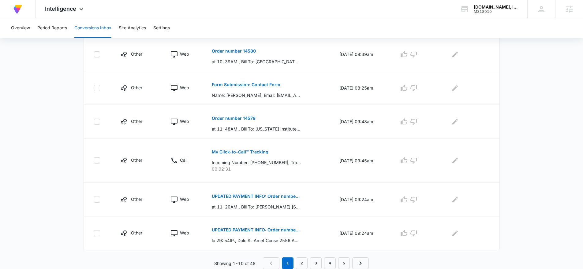 This screenshot has width=583, height=269. What do you see at coordinates (256, 230) in the screenshot?
I see `p: UPDATED PAYMENT INFO: Order number 14394` at bounding box center [256, 230].